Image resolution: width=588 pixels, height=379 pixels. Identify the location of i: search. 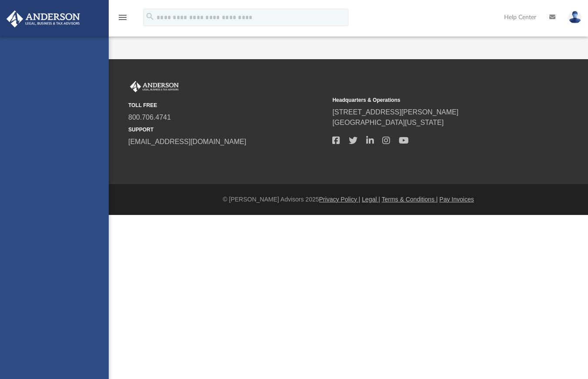
(150, 17).